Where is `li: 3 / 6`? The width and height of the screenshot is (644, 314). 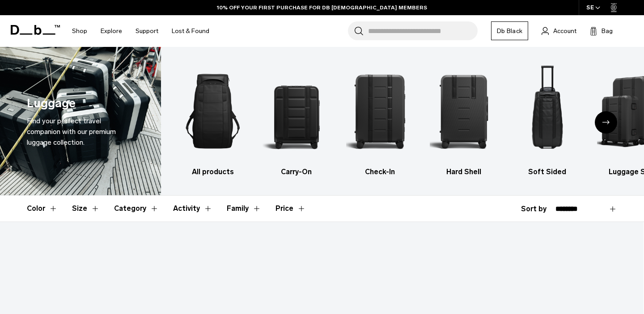 li: 3 / 6 is located at coordinates (380, 119).